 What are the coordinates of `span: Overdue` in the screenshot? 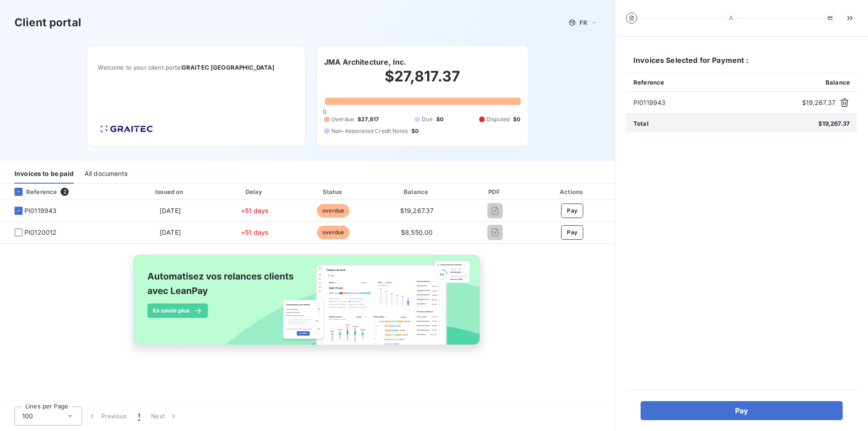 It's located at (343, 119).